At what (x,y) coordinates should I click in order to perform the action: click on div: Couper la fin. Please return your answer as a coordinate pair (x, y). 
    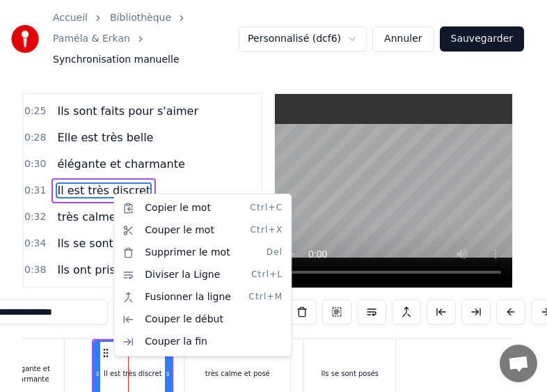
    Looking at the image, I should click on (203, 342).